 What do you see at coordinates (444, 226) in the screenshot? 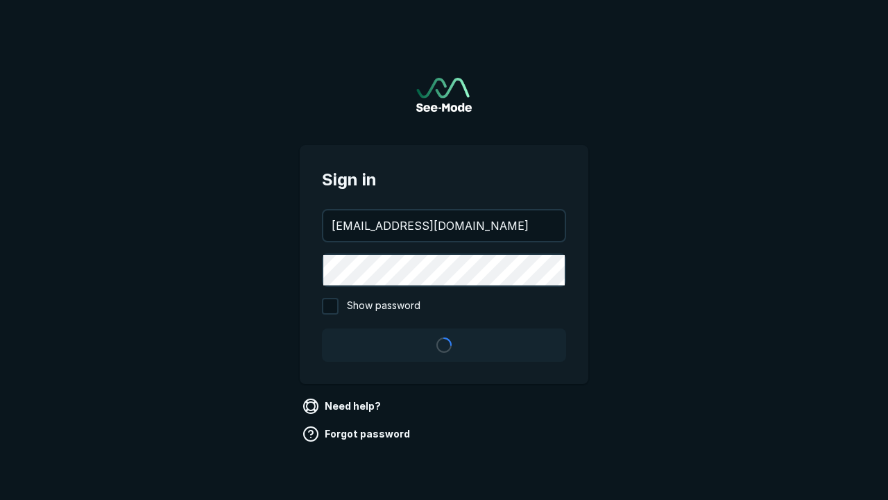
I see `input: your@email.com` at bounding box center [444, 226].